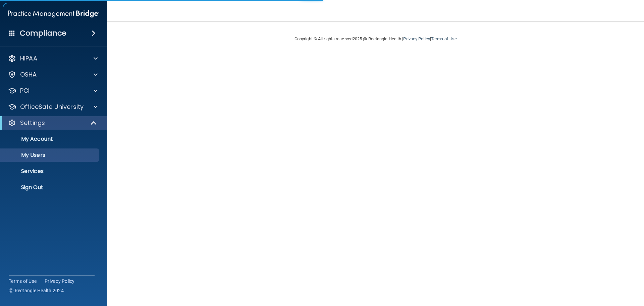 Image resolution: width=644 pixels, height=306 pixels. What do you see at coordinates (52, 107) in the screenshot?
I see `p: OfficeSafe University` at bounding box center [52, 107].